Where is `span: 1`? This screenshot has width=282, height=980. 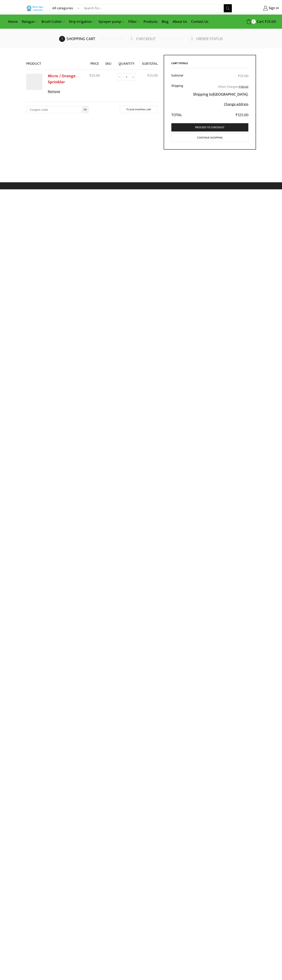 span: 1 is located at coordinates (253, 21).